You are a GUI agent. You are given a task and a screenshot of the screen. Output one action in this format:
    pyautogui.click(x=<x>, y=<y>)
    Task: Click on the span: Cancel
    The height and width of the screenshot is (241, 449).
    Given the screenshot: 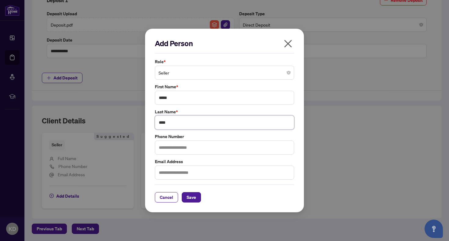 What is the action you would take?
    pyautogui.click(x=166, y=197)
    